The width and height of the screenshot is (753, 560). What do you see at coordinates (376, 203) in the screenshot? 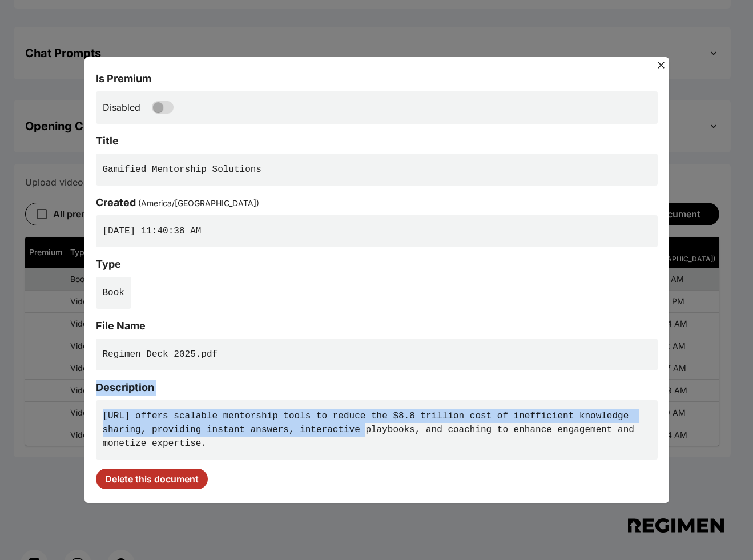
I see `div: Created` at bounding box center [376, 203].